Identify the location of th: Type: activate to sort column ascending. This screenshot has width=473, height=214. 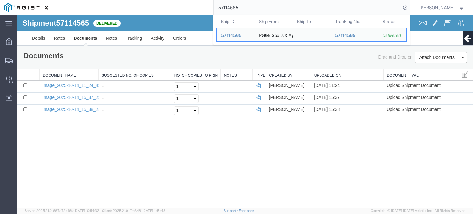
(242, 59).